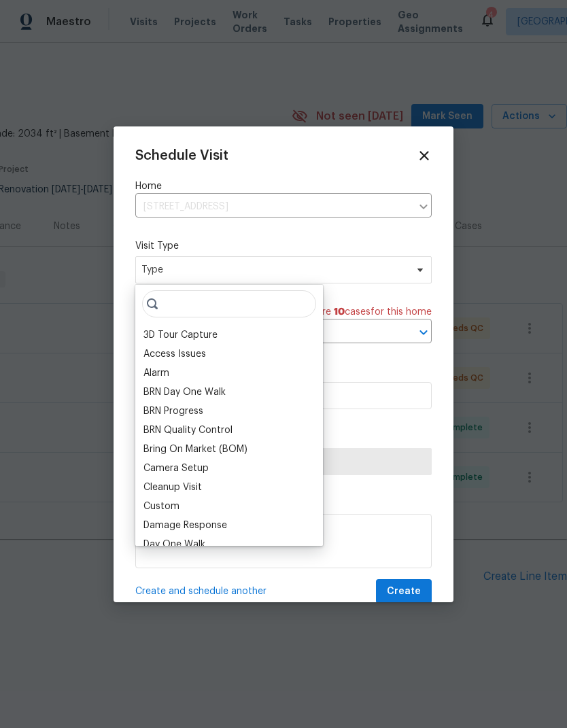  I want to click on div: Access Issues, so click(175, 354).